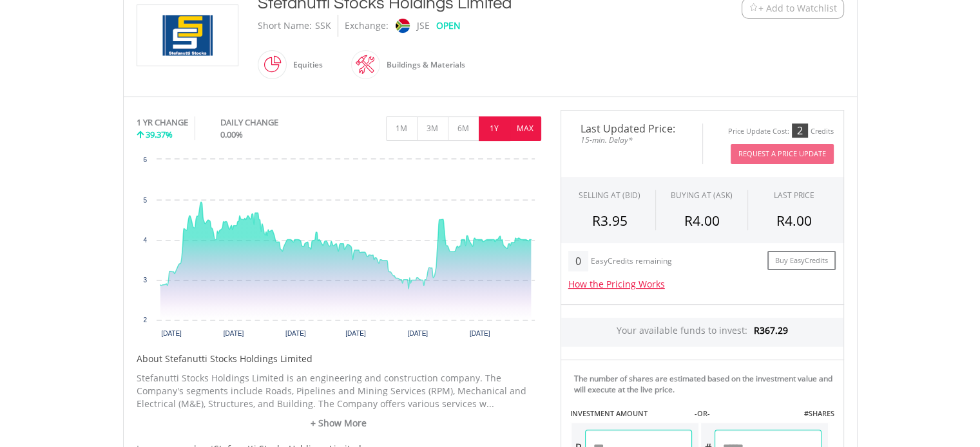  Describe the element at coordinates (578, 261) in the screenshot. I see `div: 0` at that location.